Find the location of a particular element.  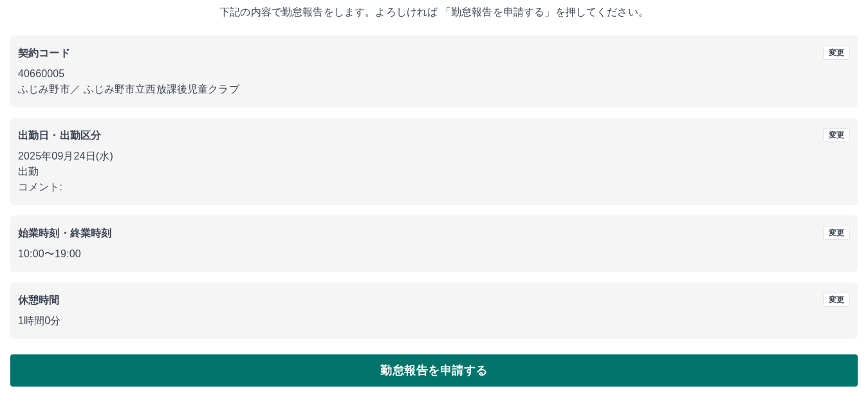

p: 10:00 〜 19:00 is located at coordinates (434, 254).